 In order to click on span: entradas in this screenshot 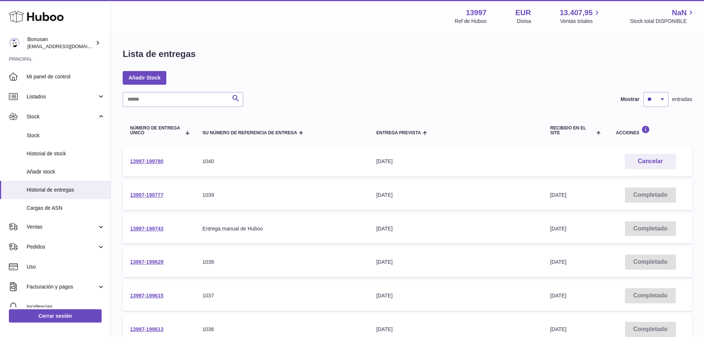, I will do `click(682, 99)`.